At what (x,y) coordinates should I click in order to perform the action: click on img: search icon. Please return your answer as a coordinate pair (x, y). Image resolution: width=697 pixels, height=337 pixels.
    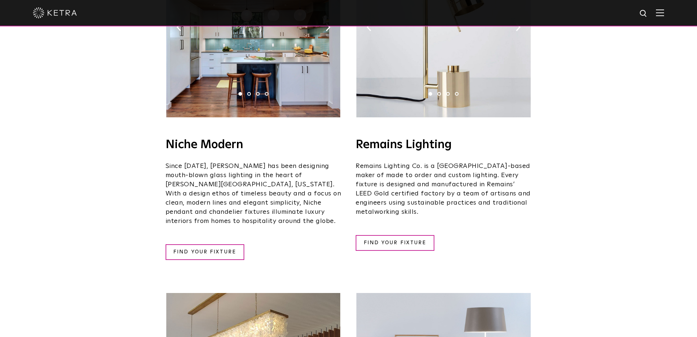
    Looking at the image, I should click on (644, 14).